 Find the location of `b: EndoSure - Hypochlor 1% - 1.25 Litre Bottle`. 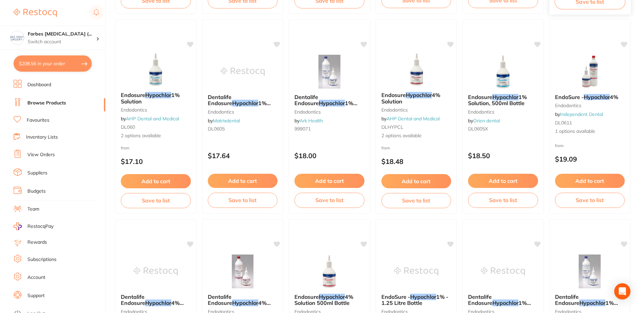

b: EndoSure - Hypochlor 1% - 1.25 Litre Bottle is located at coordinates (416, 300).